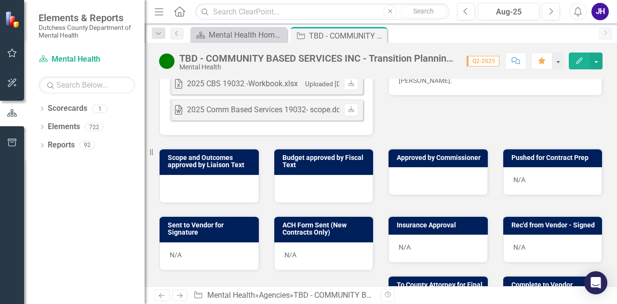  What do you see at coordinates (239, 35) in the screenshot?
I see `a: Mental Health Home Page` at bounding box center [239, 35].